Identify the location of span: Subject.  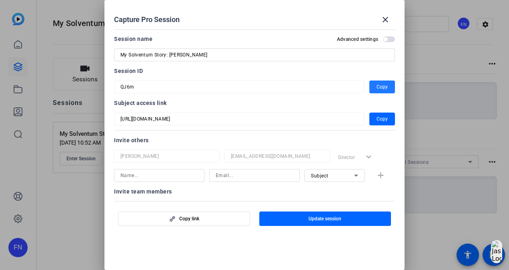
(320, 176).